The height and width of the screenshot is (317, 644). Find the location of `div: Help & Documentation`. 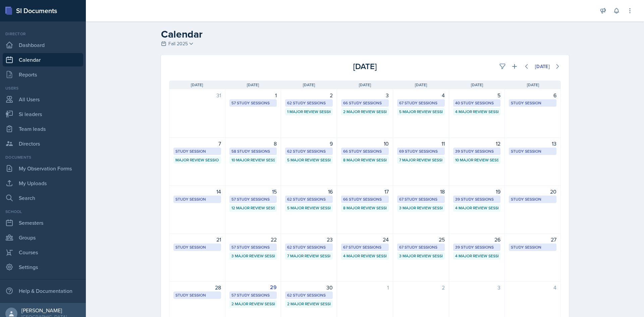

div: Help & Documentation is located at coordinates (43, 290).